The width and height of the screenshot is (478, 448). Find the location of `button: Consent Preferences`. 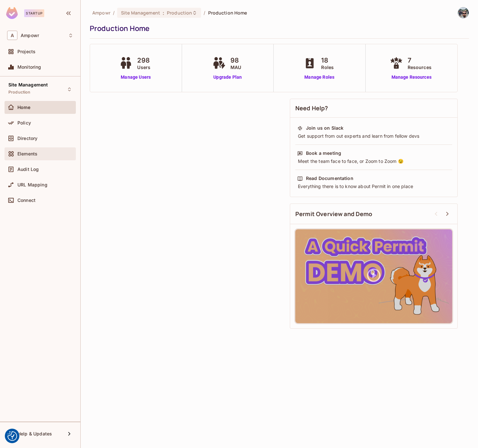

button: Consent Preferences is located at coordinates (12, 436).